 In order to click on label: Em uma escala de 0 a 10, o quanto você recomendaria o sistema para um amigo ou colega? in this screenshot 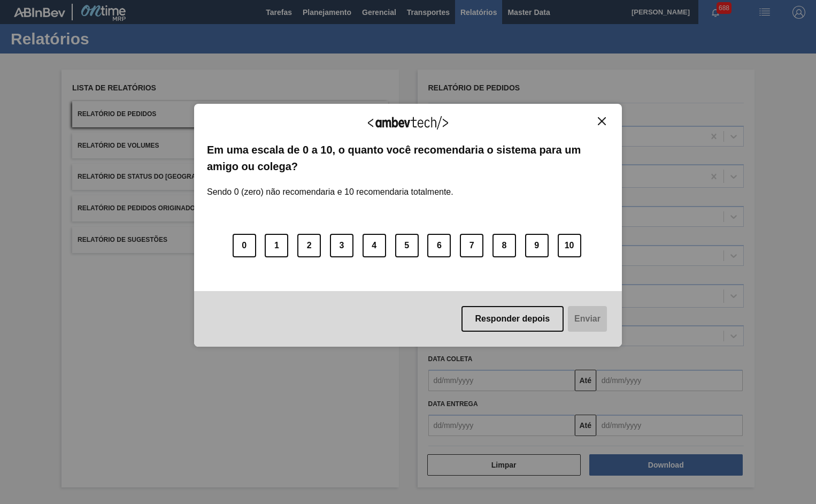, I will do `click(408, 158)`.